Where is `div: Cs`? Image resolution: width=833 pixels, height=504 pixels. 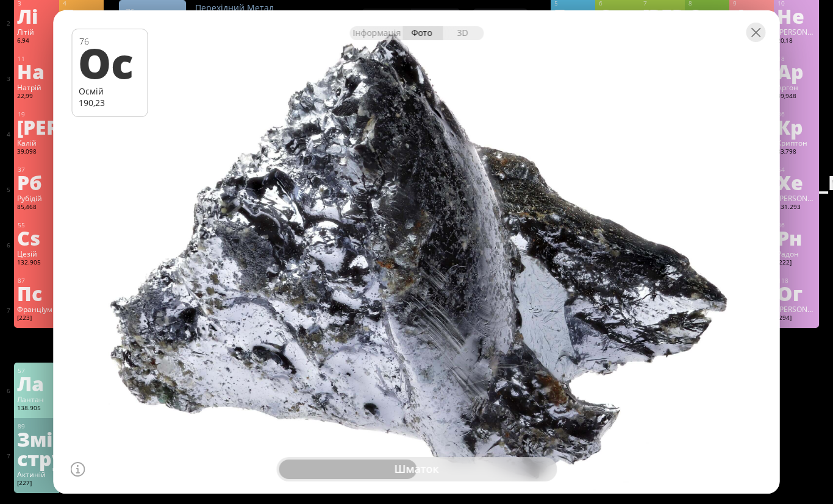 div: Cs is located at coordinates (36, 237).